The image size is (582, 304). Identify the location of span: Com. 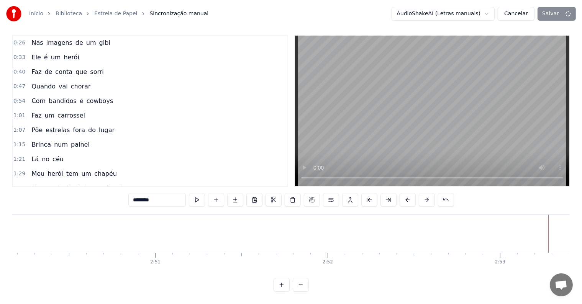
(38, 101).